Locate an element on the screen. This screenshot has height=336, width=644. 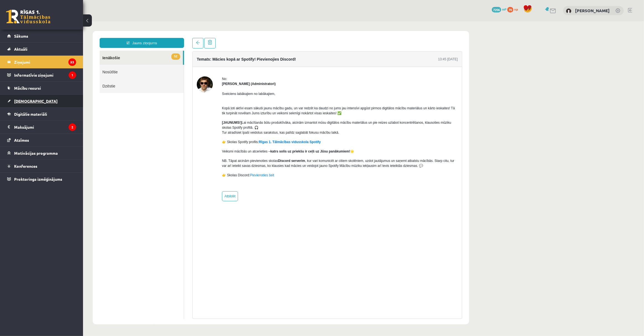
span: Aktuāli is located at coordinates (21, 49).